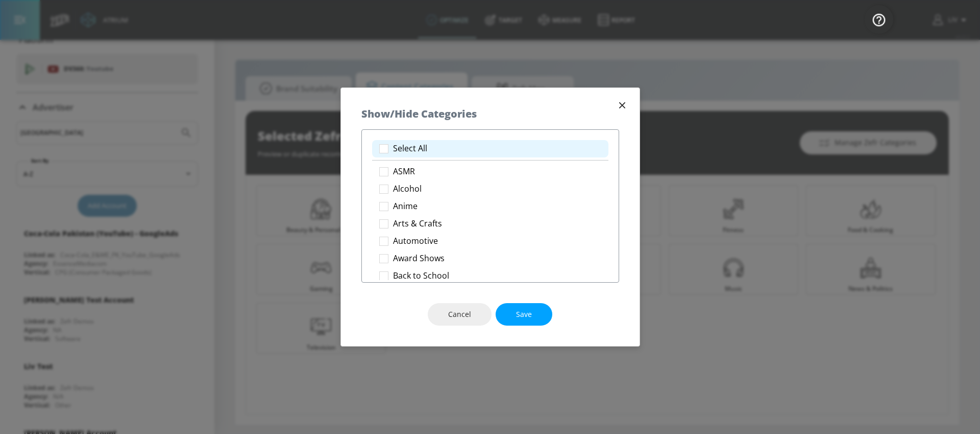  I want to click on p: Alcohol, so click(407, 189).